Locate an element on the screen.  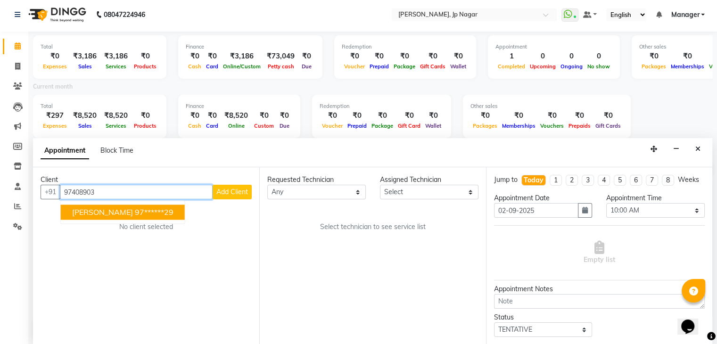
div: 1 is located at coordinates (511, 56).